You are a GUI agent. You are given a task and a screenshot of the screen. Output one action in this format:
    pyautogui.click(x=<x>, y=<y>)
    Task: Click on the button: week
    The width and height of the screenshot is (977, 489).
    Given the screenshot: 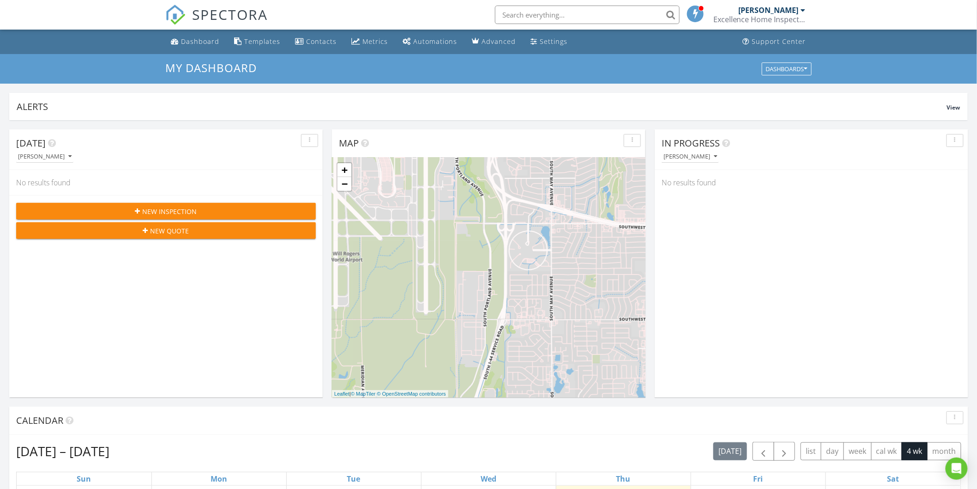 What is the action you would take?
    pyautogui.click(x=858, y=451)
    